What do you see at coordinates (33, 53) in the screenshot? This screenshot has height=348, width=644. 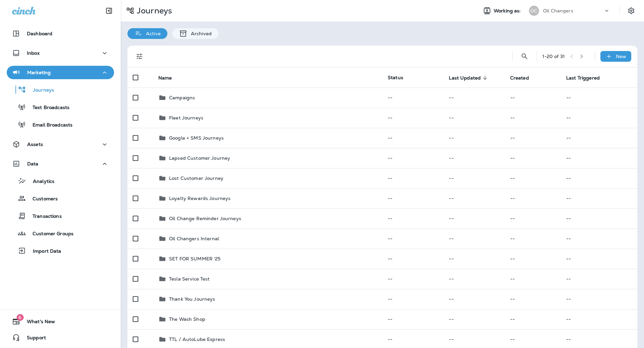 I see `p: Inbox` at bounding box center [33, 53].